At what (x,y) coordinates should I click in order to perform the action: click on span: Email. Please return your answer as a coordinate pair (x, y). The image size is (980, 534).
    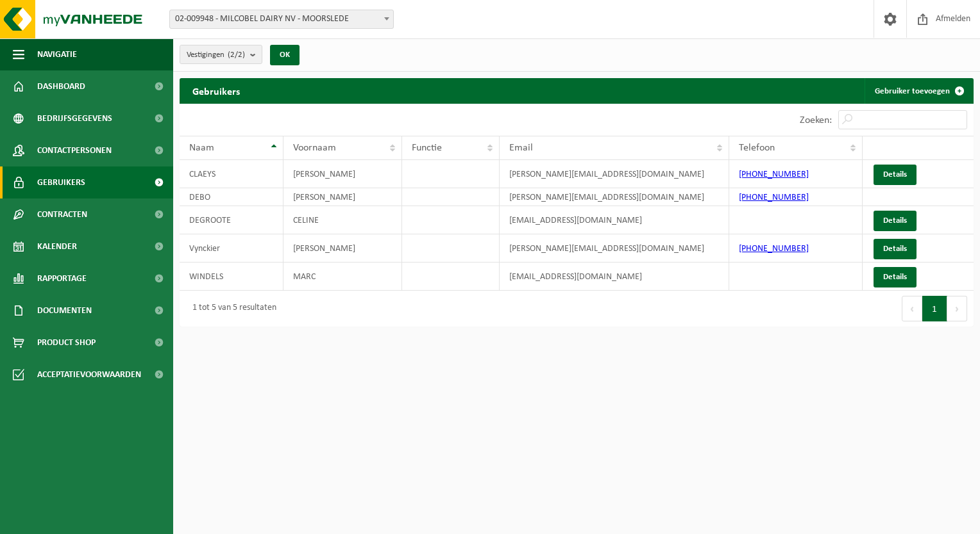
    Looking at the image, I should click on (521, 148).